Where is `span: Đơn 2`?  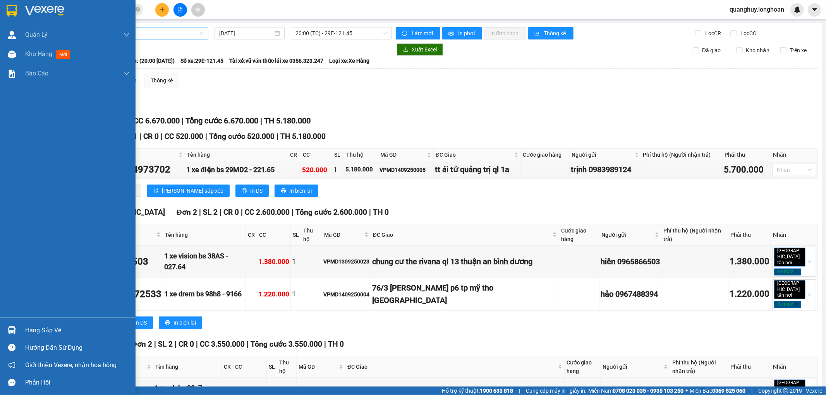
span: Đơn 2 is located at coordinates (142, 344).